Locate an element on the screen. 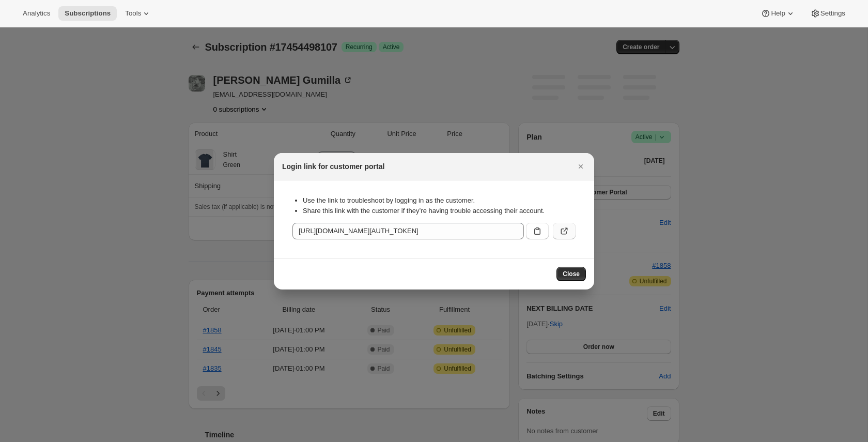  button: Tools is located at coordinates (138, 13).